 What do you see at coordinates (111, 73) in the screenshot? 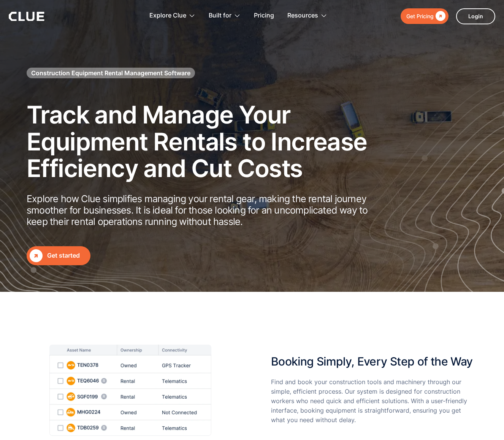
I see `h1: Construction Equipment Rental Management Software` at bounding box center [111, 73].